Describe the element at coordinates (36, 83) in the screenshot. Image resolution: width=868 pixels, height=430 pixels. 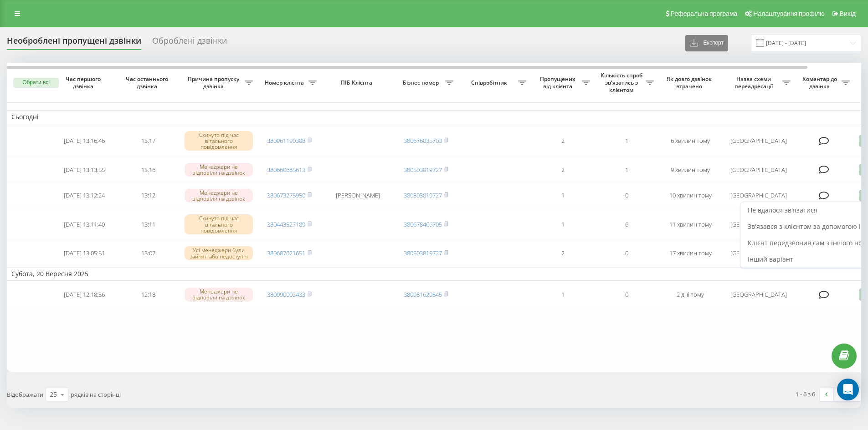
I see `button: Обрати всі` at that location.